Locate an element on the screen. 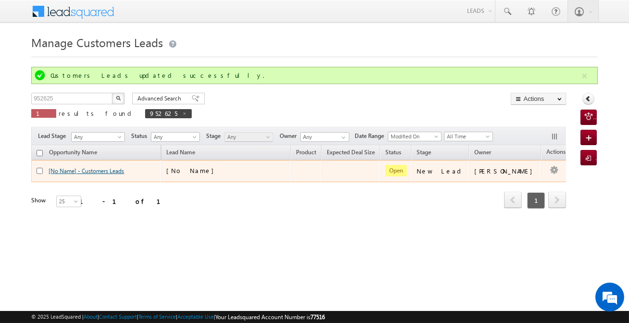  span: Date Range is located at coordinates (371, 136).